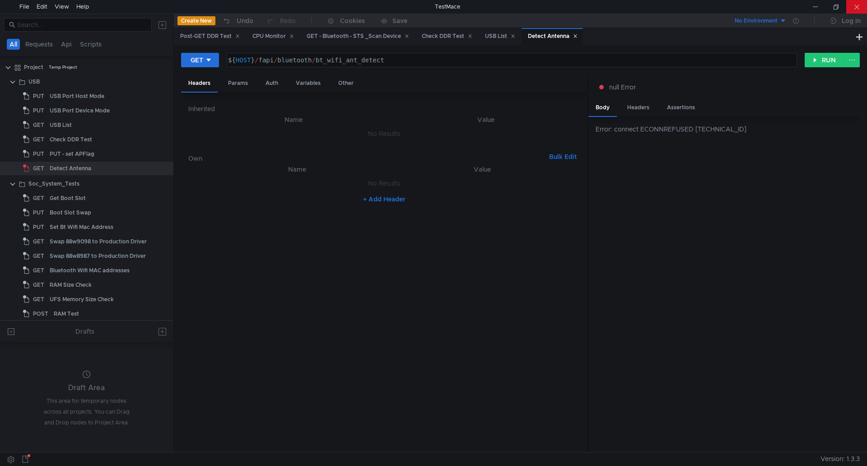  What do you see at coordinates (367, 158) in the screenshot?
I see `h6: Own` at bounding box center [367, 158].